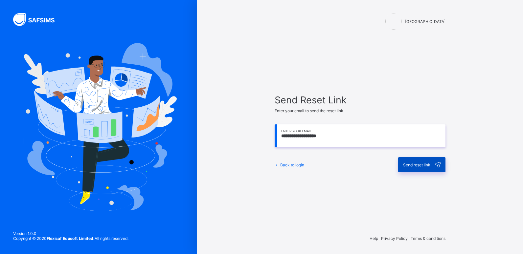 This screenshot has width=523, height=254. Describe the element at coordinates (360, 100) in the screenshot. I see `span: Send Reset Link` at that location.